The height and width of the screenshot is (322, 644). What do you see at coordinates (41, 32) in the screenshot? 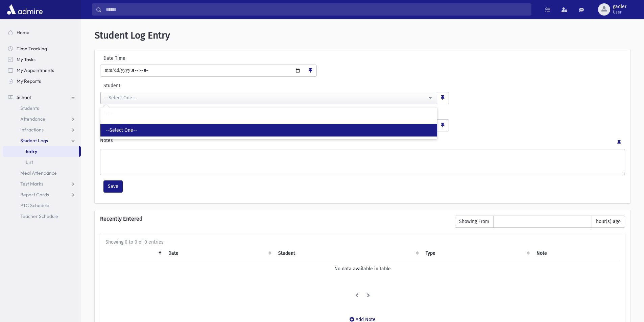
I see `a: Home` at bounding box center [41, 32].